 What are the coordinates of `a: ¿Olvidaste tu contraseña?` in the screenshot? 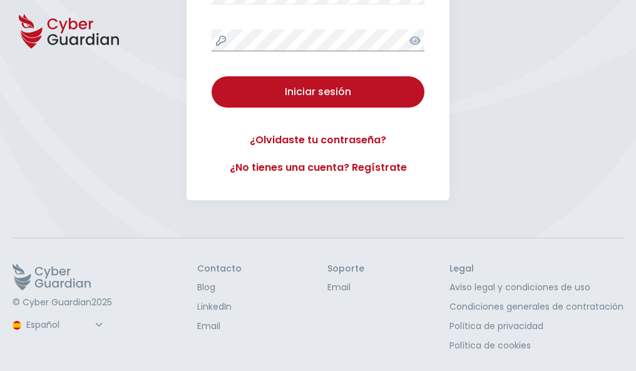 It's located at (318, 140).